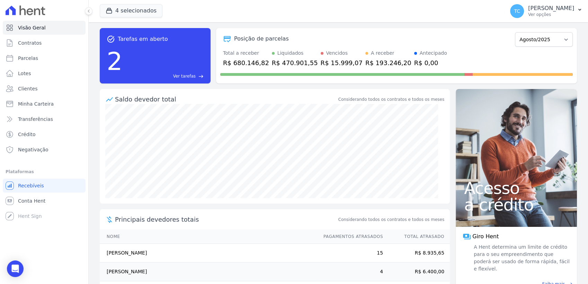  I want to click on a: Lotes, so click(44, 73).